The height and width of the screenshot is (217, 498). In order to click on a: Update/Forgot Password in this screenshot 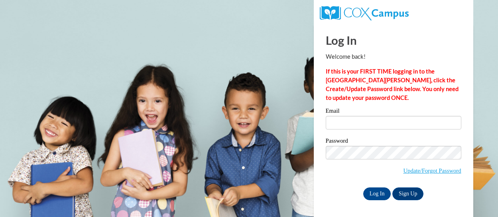, I will do `click(432, 170)`.